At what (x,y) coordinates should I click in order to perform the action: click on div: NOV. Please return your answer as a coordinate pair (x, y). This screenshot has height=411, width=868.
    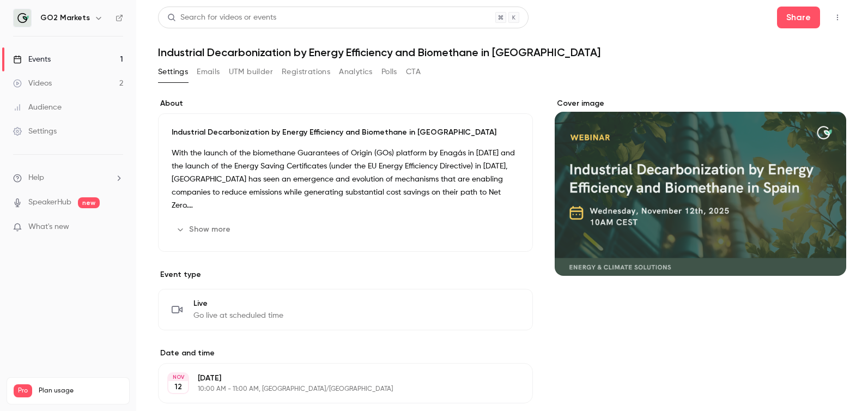
    Looking at the image, I should click on (178, 377).